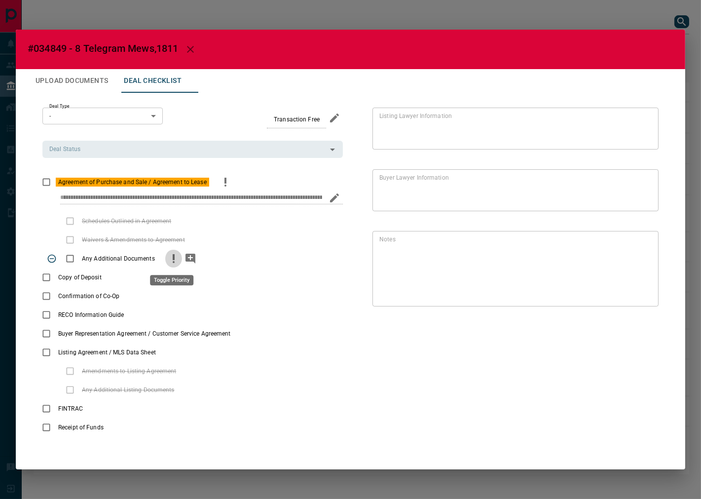 This screenshot has width=701, height=499. What do you see at coordinates (72, 81) in the screenshot?
I see `button: Upload Documents` at bounding box center [72, 81].